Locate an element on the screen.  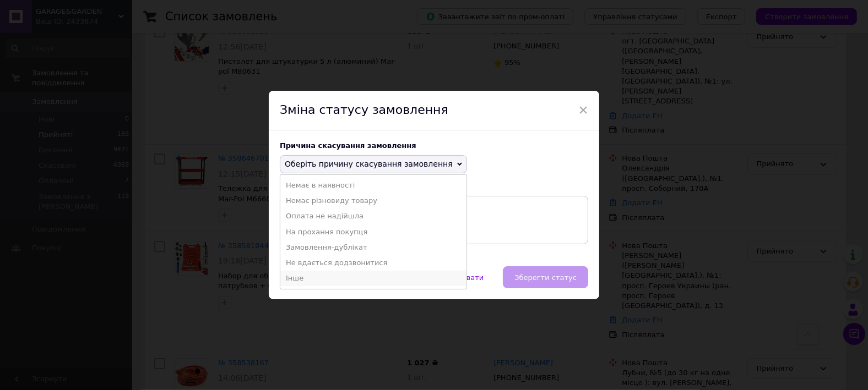
li: Замовлення-дублікат is located at coordinates (373, 248).